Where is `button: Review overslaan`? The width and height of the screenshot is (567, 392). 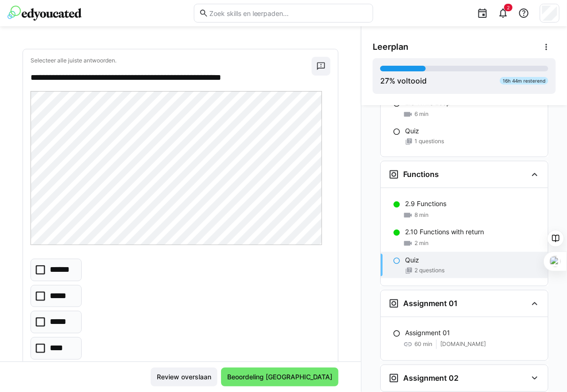
button: Review overslaan is located at coordinates (184, 377).